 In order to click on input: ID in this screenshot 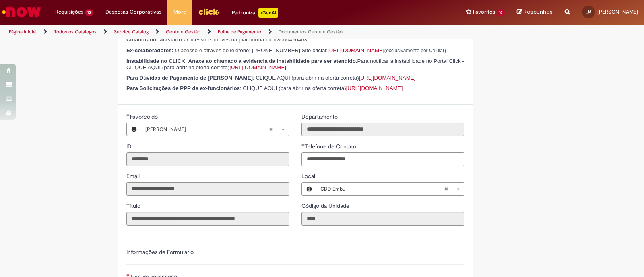, I will do `click(208, 159)`.